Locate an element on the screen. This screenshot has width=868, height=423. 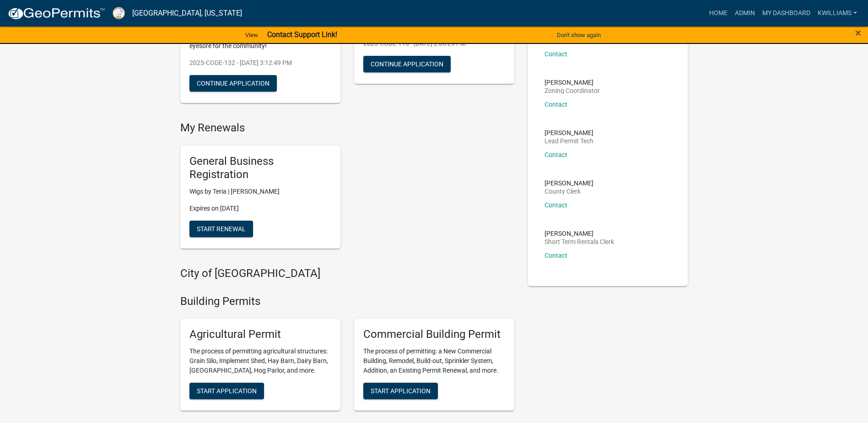
button: Don't show again is located at coordinates (579, 35).